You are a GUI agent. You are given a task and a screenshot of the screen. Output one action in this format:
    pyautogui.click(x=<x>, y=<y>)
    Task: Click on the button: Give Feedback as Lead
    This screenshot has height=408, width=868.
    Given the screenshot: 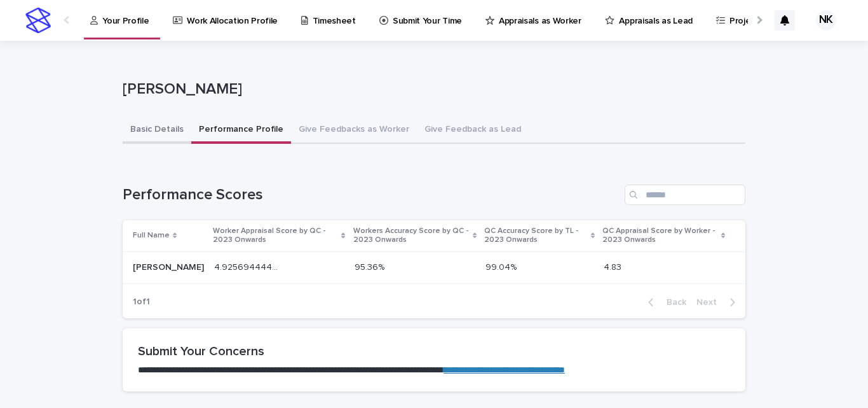 What is the action you would take?
    pyautogui.click(x=473, y=130)
    